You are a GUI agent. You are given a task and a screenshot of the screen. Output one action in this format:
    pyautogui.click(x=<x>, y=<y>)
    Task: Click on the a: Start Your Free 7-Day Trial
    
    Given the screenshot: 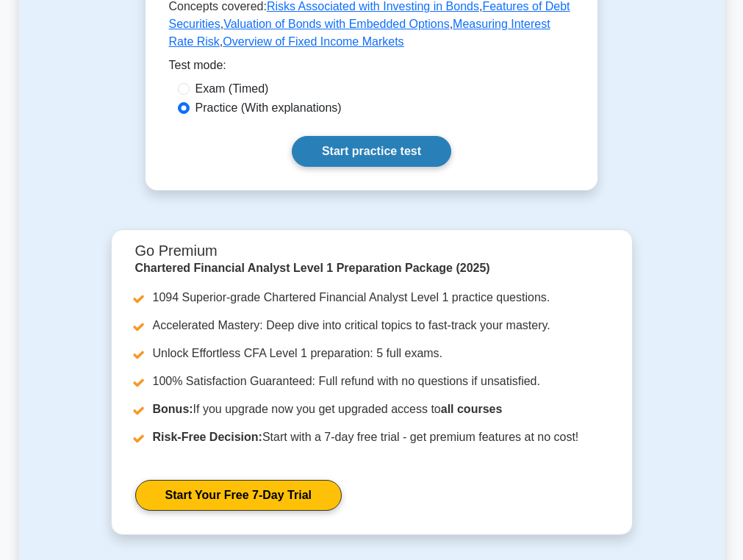 What is the action you would take?
    pyautogui.click(x=238, y=496)
    